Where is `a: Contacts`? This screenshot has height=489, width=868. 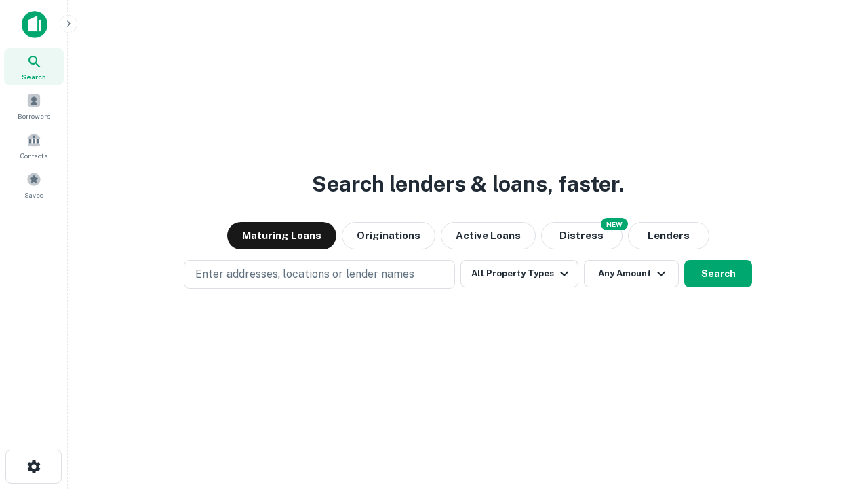 a: Contacts is located at coordinates (34, 145).